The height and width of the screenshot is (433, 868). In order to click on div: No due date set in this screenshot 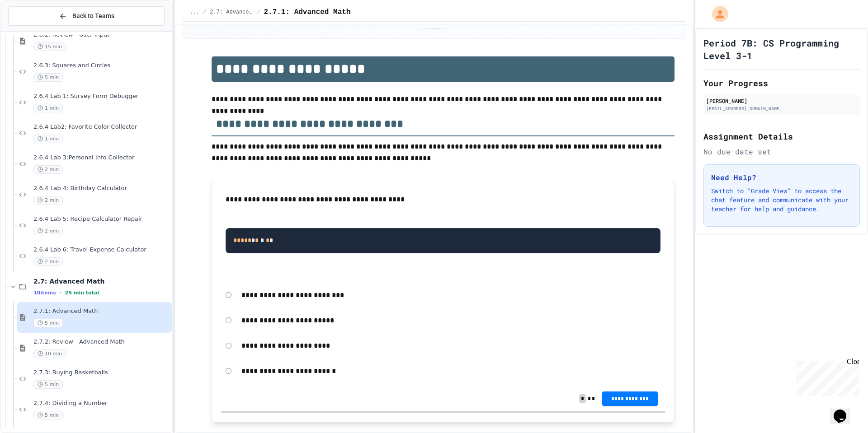, I will do `click(781, 152)`.